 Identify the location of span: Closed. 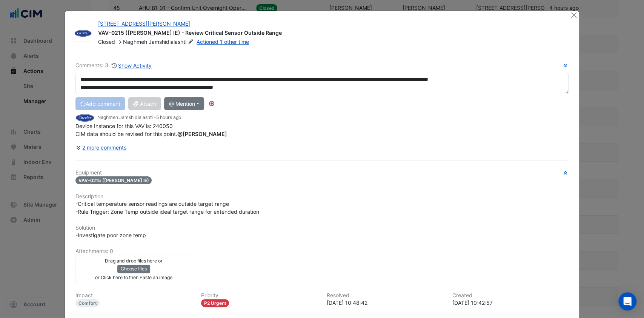
(107, 42).